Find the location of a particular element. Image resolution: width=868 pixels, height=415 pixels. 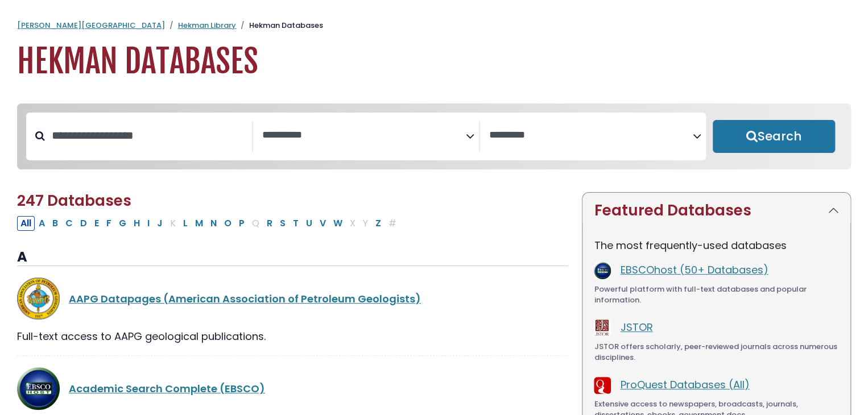

button: Filter Results R is located at coordinates (270, 223).